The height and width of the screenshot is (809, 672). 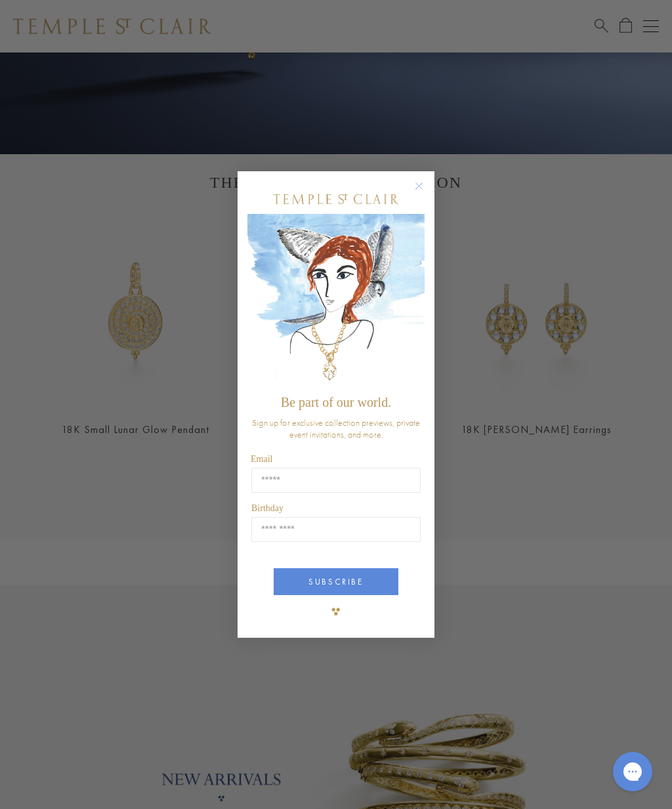 I want to click on button: SUBSCRIBE, so click(x=336, y=581).